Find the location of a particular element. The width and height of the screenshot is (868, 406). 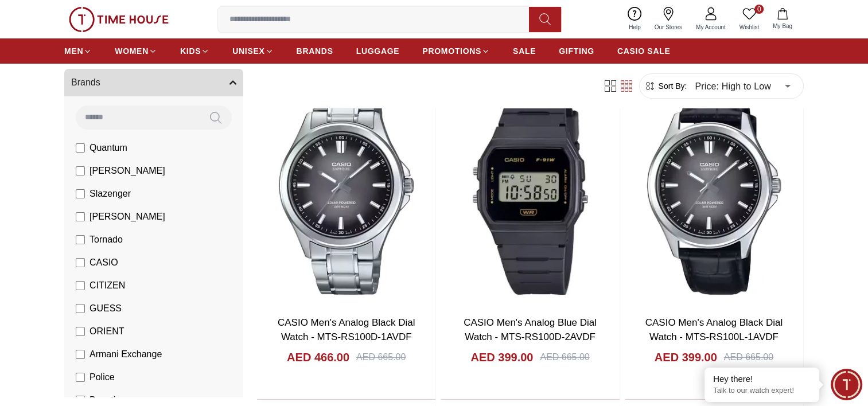

span: Help is located at coordinates (635, 27).